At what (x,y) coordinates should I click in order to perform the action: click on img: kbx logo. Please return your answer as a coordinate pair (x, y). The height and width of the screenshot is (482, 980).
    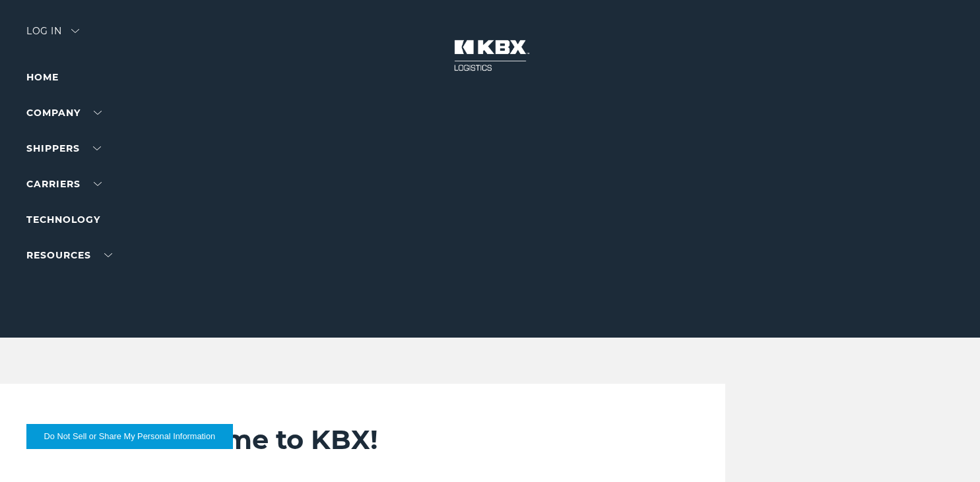
    Looking at the image, I should click on (490, 55).